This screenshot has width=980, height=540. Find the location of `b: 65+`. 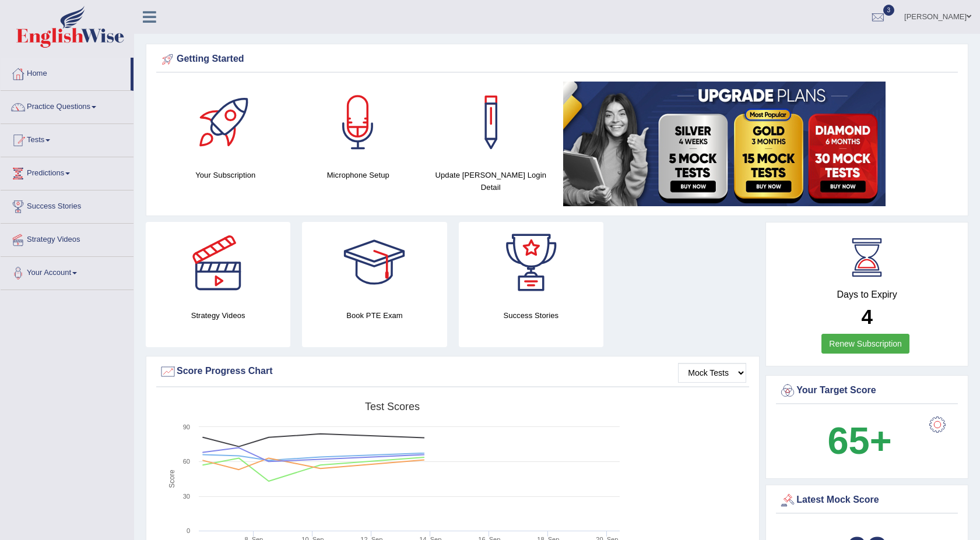

b: 65+ is located at coordinates (860, 441).